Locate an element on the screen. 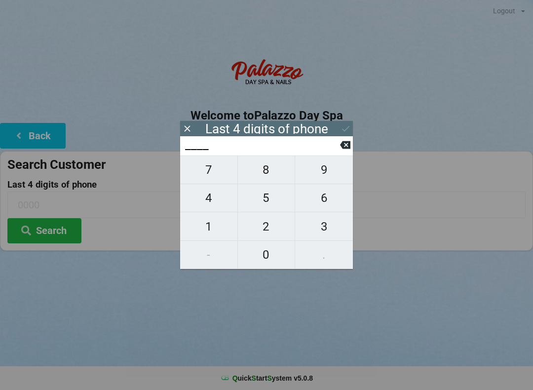  span: 4 is located at coordinates (209, 198).